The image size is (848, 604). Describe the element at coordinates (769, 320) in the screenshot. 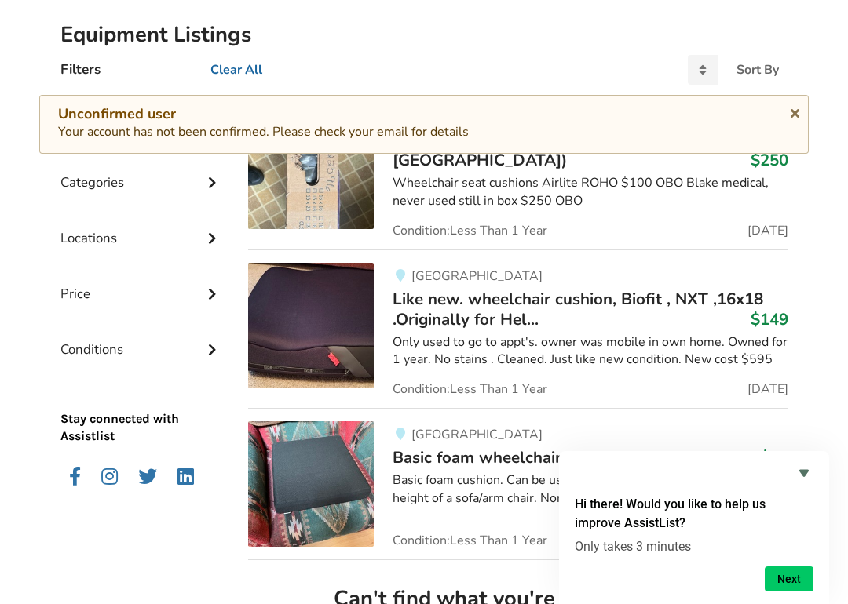

I see `h3: $149` at that location.